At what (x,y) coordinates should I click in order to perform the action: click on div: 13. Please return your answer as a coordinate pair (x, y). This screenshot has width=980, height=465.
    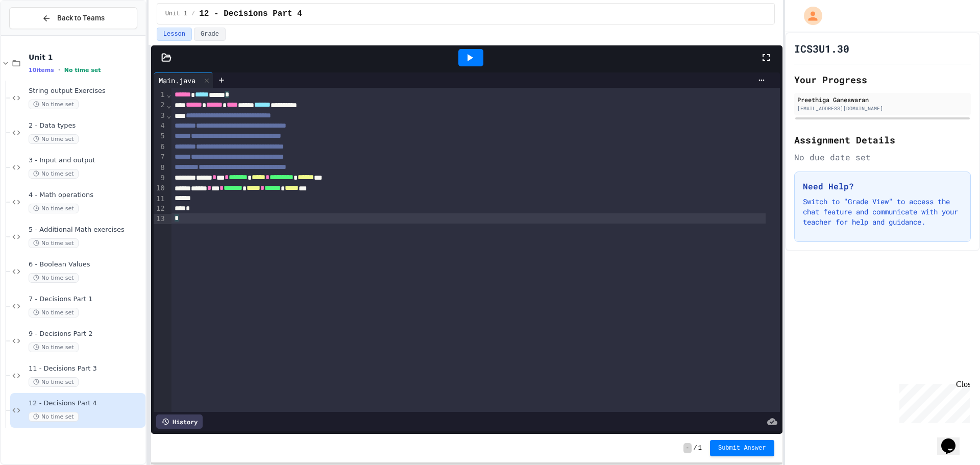
    Looking at the image, I should click on (160, 219).